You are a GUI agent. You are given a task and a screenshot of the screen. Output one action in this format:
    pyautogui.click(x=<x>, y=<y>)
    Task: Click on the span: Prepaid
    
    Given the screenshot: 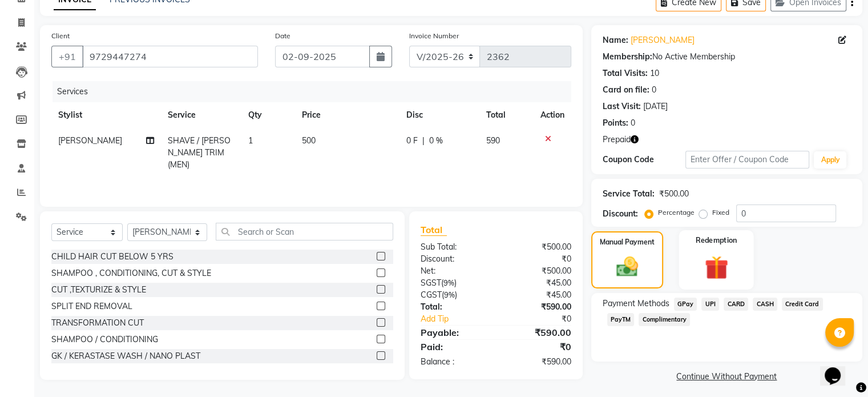 What is the action you would take?
    pyautogui.click(x=616, y=139)
    